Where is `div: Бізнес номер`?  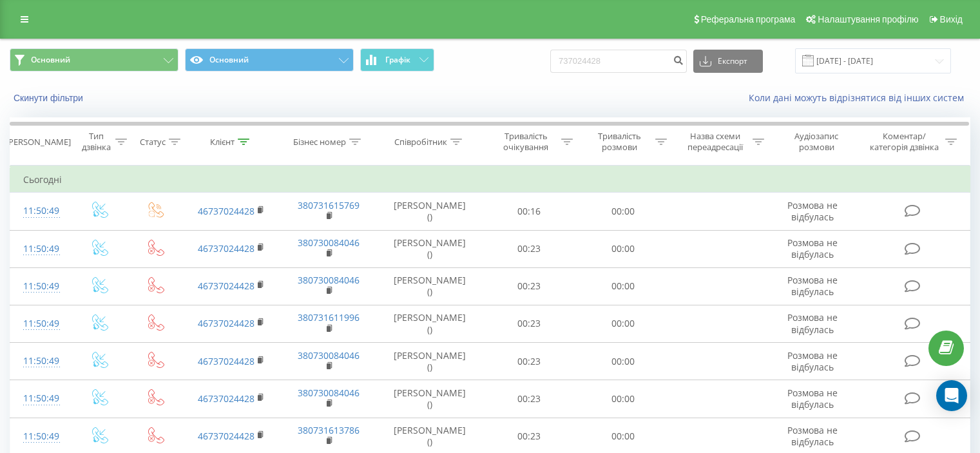
div: Бізнес номер is located at coordinates (320, 142).